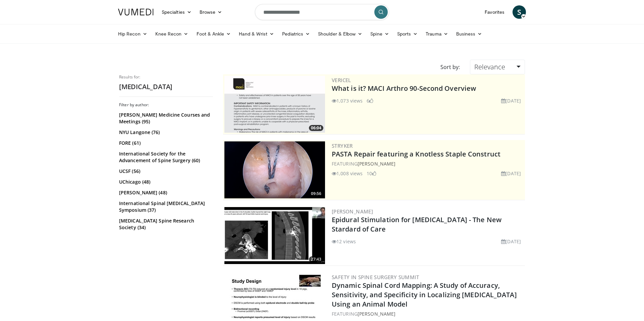 This screenshot has width=644, height=321. I want to click on a: Hand & Wrist, so click(256, 34).